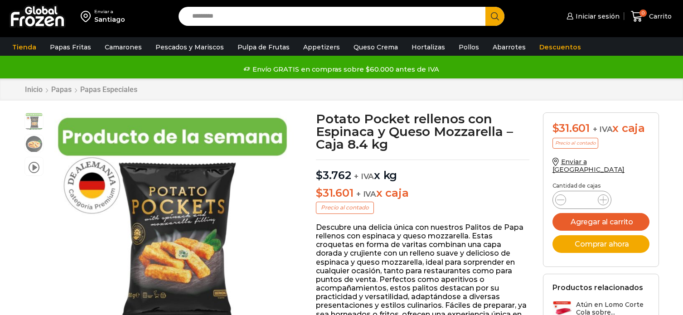 The image size is (683, 315). What do you see at coordinates (422, 131) in the screenshot?
I see `h1: Potato Pocket rellenos con Espinaca y Queso Mozzarella – Caja 8.4 kg` at bounding box center [422, 131].